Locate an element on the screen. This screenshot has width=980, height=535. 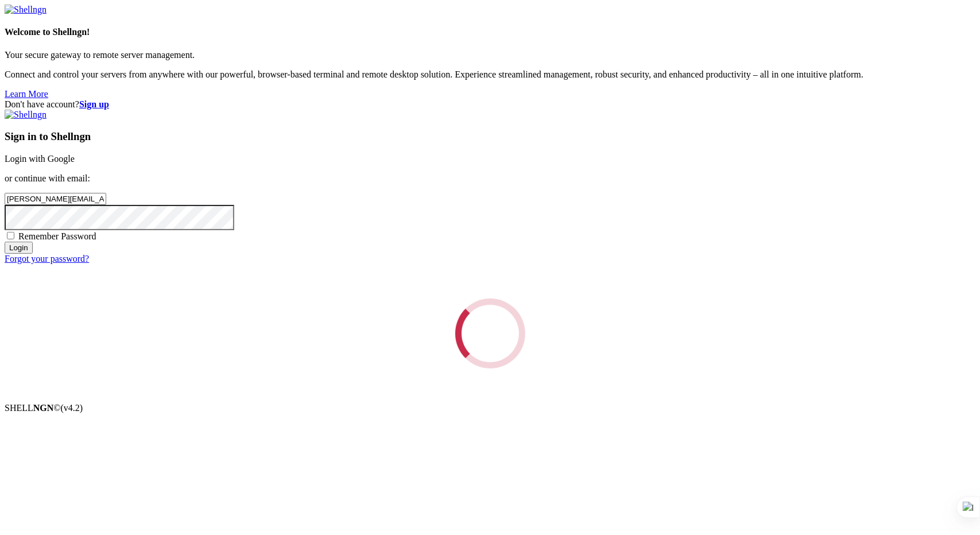
span: Remember Password is located at coordinates (57, 236).